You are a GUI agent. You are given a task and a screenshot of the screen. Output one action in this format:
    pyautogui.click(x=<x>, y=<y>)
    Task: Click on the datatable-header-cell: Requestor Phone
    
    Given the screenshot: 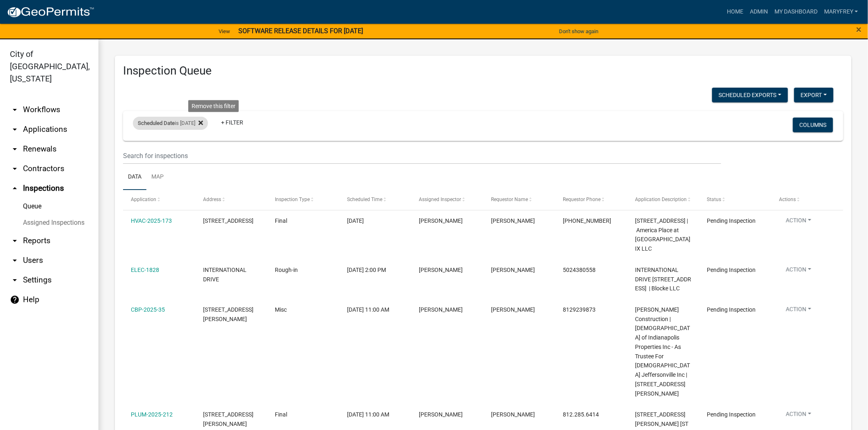 What is the action you would take?
    pyautogui.click(x=592, y=200)
    